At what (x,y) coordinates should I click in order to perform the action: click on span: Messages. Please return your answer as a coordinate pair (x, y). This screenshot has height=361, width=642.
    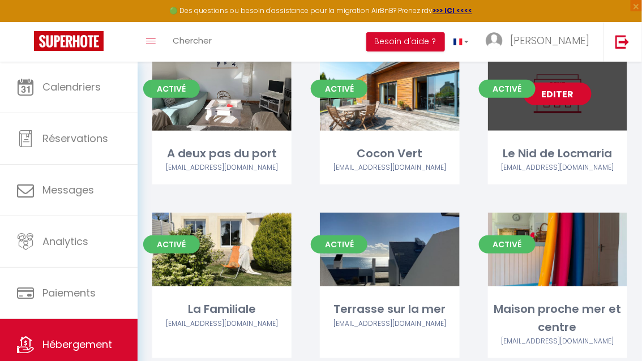
    Looking at the image, I should click on (68, 190).